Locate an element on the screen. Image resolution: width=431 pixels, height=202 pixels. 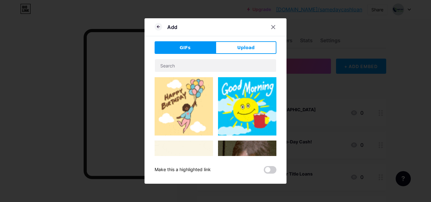
input: Search is located at coordinates (215, 66).